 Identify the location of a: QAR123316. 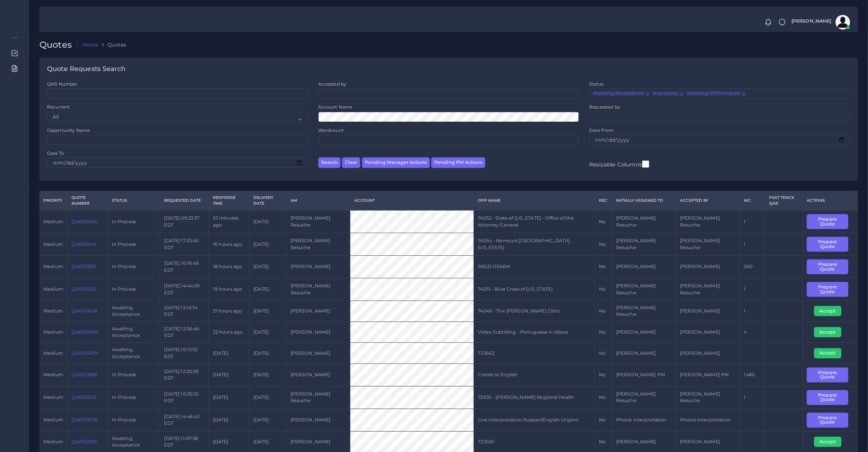
(84, 397).